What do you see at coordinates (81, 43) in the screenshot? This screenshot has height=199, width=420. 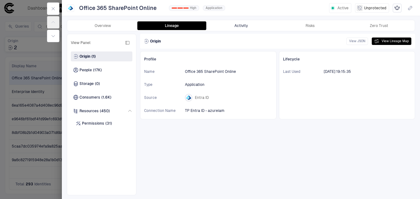 I see `span: View Panel` at bounding box center [81, 43].